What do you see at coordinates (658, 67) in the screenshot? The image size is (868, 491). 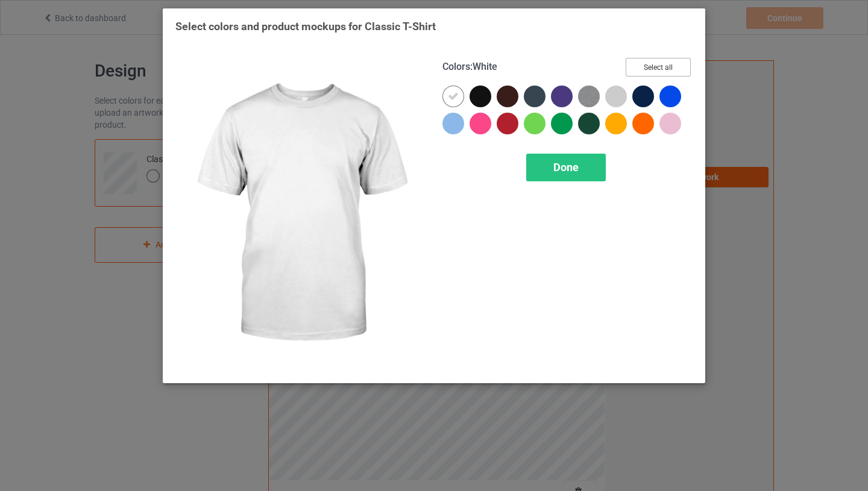 I see `button: Select all` at bounding box center [658, 67].